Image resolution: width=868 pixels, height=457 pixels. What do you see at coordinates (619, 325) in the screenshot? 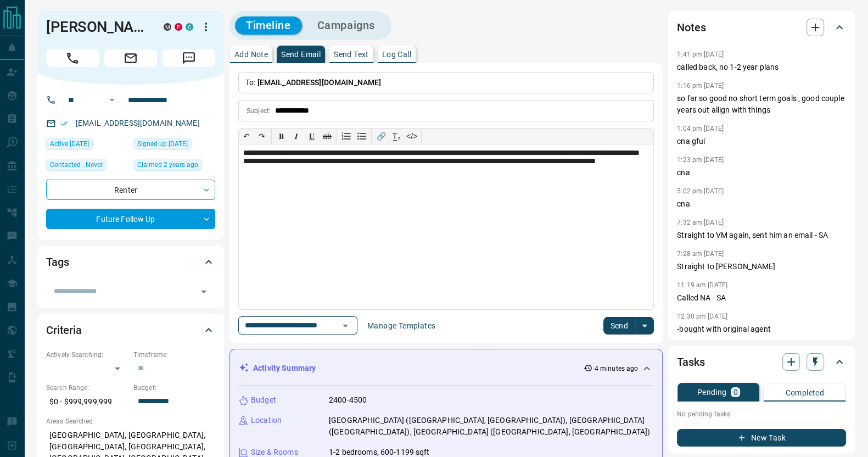
I see `button: Send` at bounding box center [619, 325].